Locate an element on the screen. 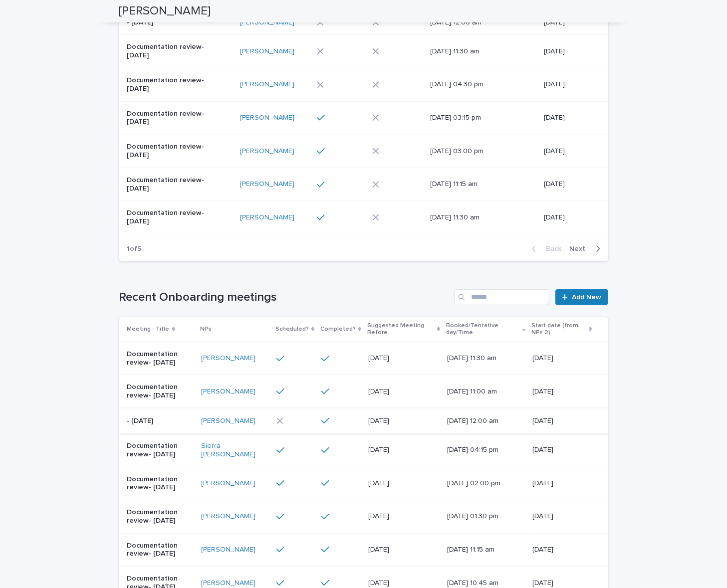 This screenshot has height=588, width=727. p: Completed? is located at coordinates (338, 329).